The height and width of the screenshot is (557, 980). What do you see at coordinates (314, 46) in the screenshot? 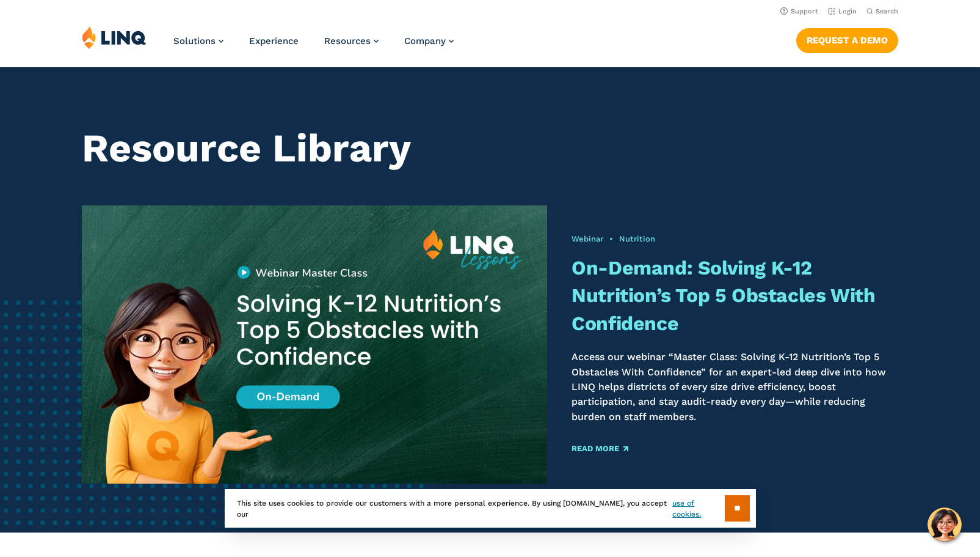
I see `nav: Primary Navigation` at bounding box center [314, 46].